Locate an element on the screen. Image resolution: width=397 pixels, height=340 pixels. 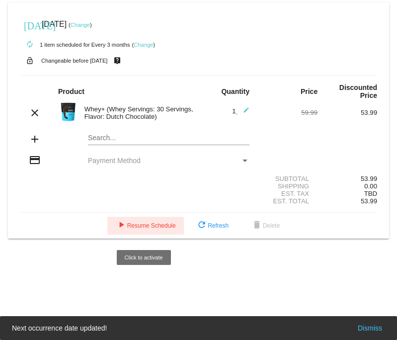
div: Est. Total is located at coordinates (288, 201).